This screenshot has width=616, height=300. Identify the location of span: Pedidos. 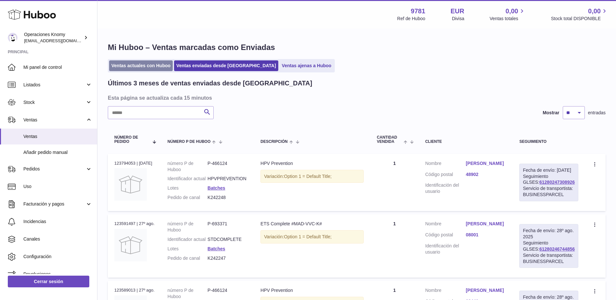
(54, 169).